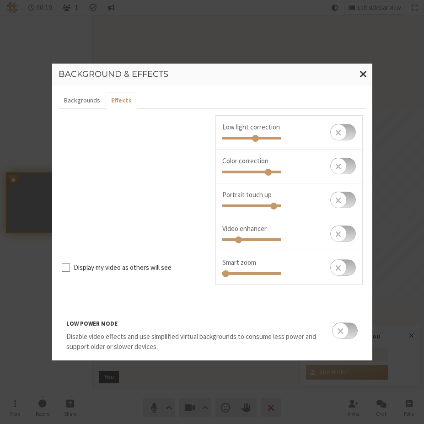 This screenshot has width=424, height=424. I want to click on button: Close modal, so click(363, 74).